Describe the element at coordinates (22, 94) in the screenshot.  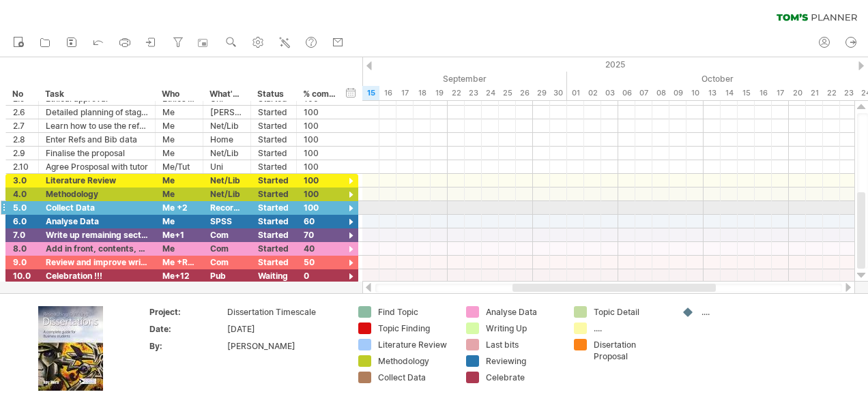
I see `div: No` at that location.